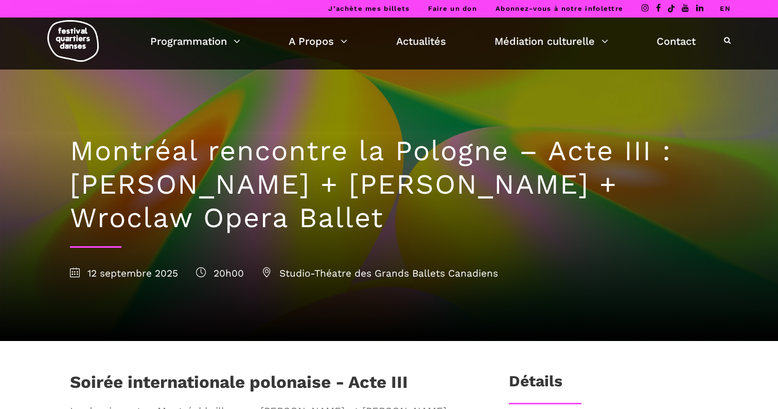 This screenshot has width=778, height=409. What do you see at coordinates (239, 384) in the screenshot?
I see `h1: Soirée internationale polonaise - Acte III` at bounding box center [239, 384].